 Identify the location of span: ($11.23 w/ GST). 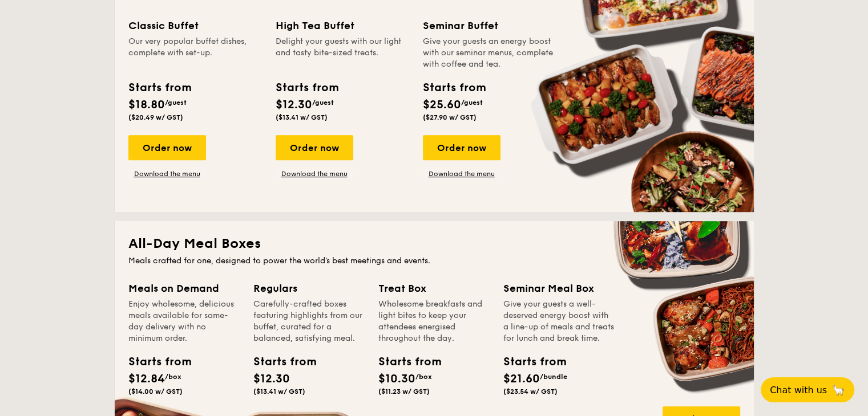
(404, 392).